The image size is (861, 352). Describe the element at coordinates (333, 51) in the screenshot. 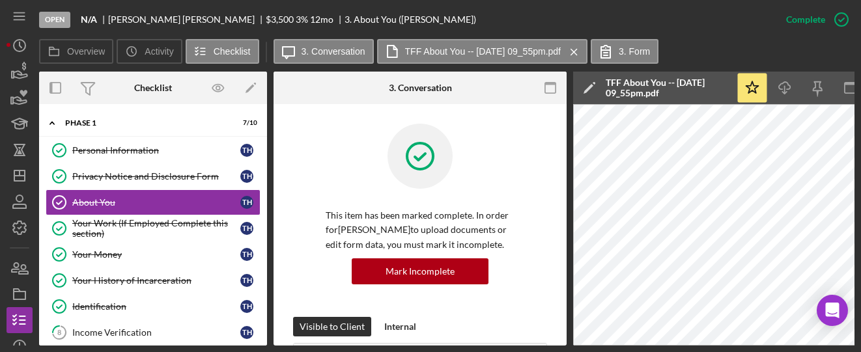

I see `label: 3. Conversation` at that location.